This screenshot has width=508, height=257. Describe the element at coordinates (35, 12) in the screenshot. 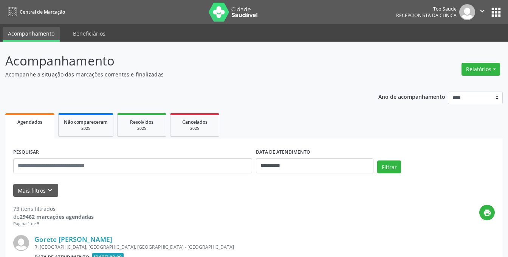

I see `a: Central de Marcação` at that location.